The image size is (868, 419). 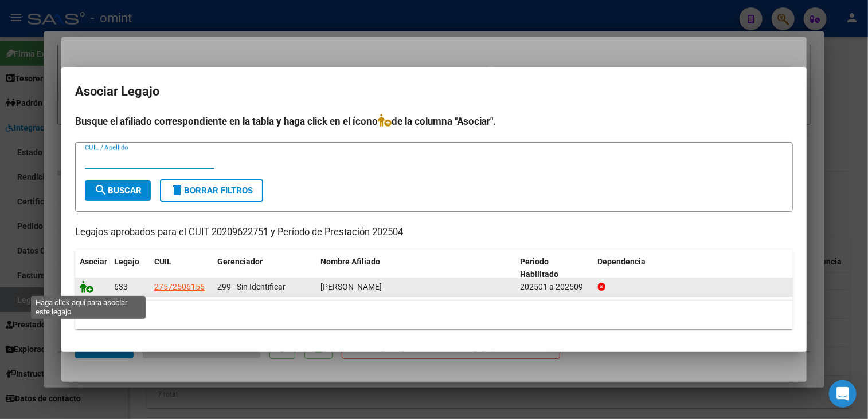 I want to click on button: Buscar, so click(x=117, y=191).